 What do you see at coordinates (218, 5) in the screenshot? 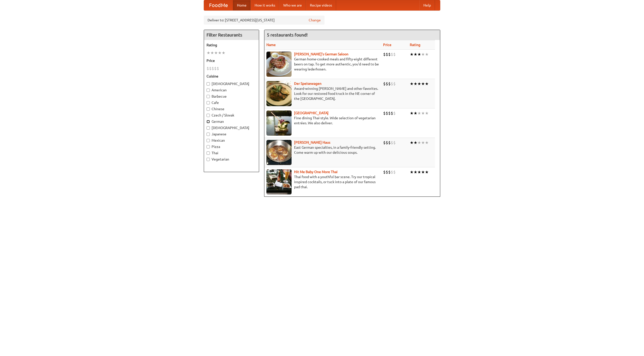
I see `a: FoodMe` at bounding box center [218, 5].